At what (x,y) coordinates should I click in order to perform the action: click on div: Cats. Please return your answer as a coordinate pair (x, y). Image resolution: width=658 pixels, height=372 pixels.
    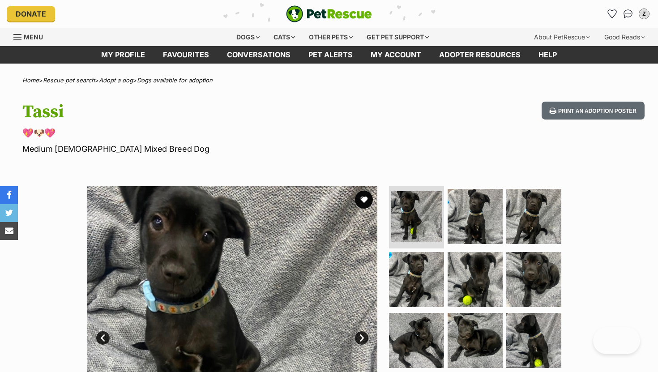
    Looking at the image, I should click on (284, 37).